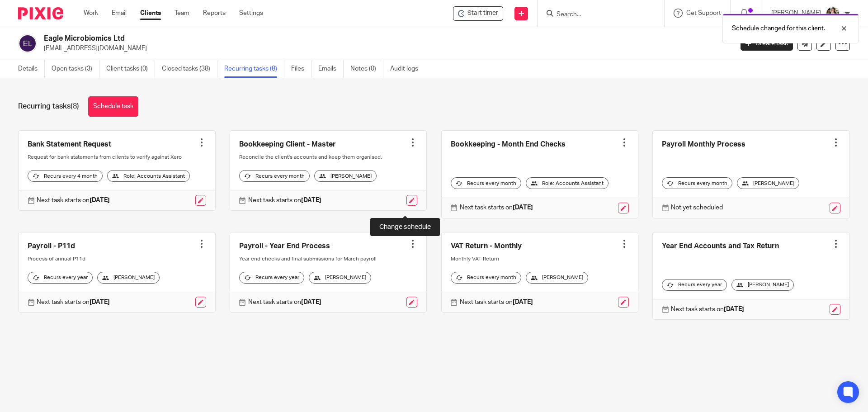 This screenshot has width=868, height=412. Describe the element at coordinates (189, 69) in the screenshot. I see `a: Closed tasks (38)` at that location.